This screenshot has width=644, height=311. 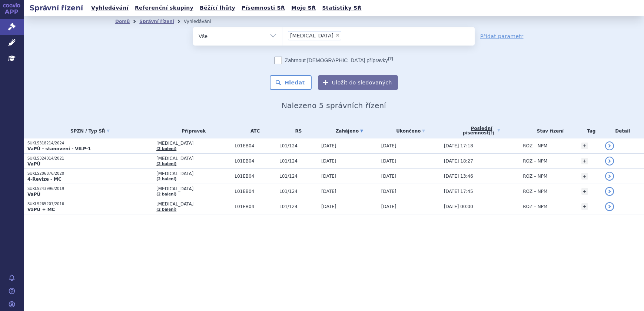 What do you see at coordinates (90, 189) in the screenshot?
I see `p: SUKLS243996/2019` at bounding box center [90, 189].